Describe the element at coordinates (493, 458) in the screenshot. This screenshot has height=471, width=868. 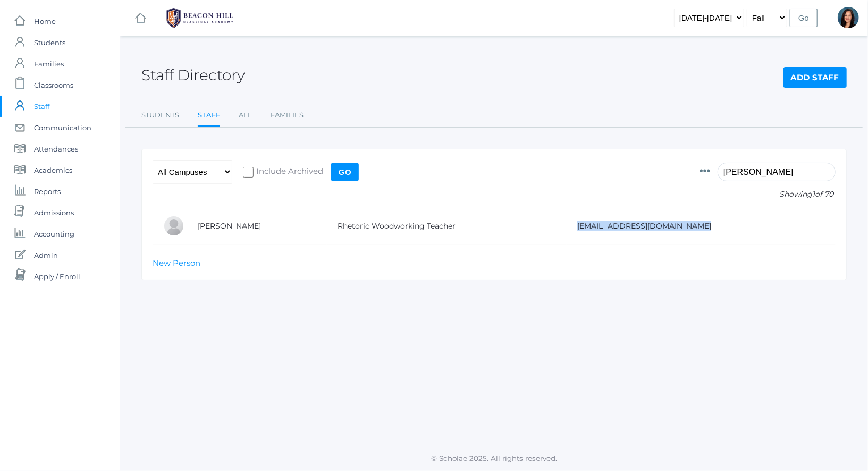
I see `p: © Scholae 2025. All rights reserved.` at that location.